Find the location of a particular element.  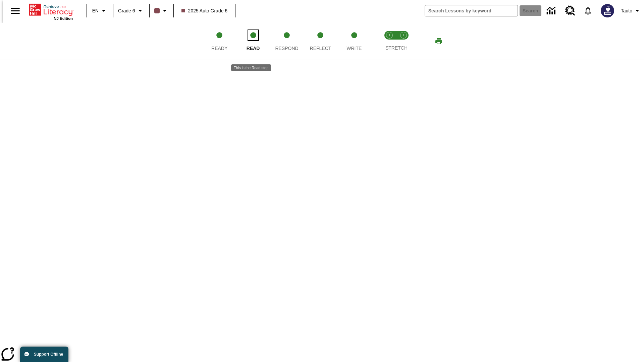

button: Ready step 1 of 5 is located at coordinates (219, 41).